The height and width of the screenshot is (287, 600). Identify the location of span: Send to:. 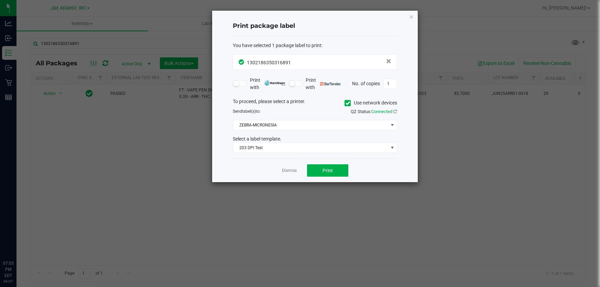
(247, 111).